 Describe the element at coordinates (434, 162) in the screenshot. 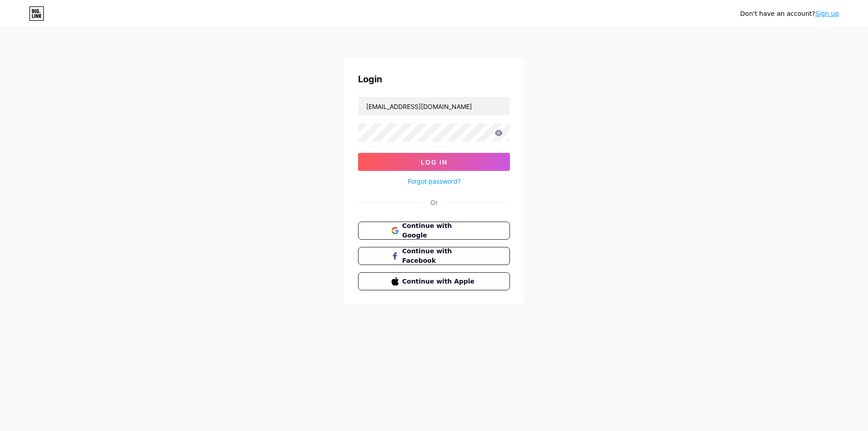

I see `span: Log In` at that location.